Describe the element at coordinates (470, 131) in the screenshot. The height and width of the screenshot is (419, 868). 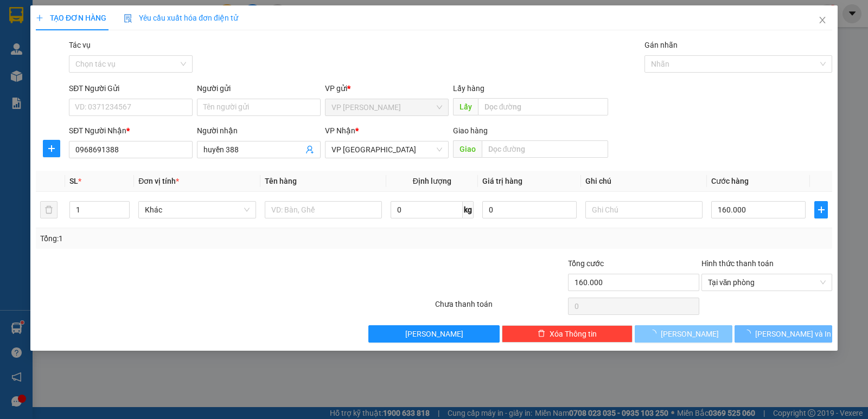
I see `span: Giao hàng` at that location.